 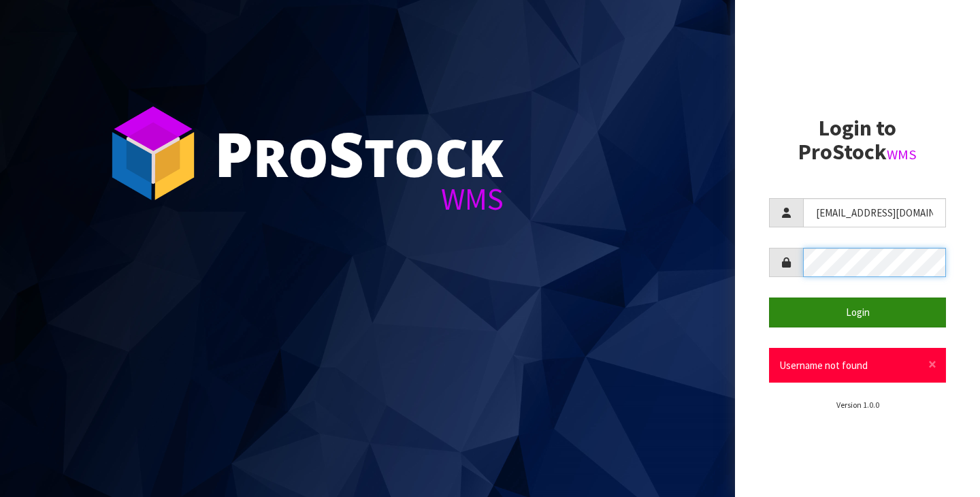 What do you see at coordinates (858, 312) in the screenshot?
I see `button: Login` at bounding box center [858, 312].